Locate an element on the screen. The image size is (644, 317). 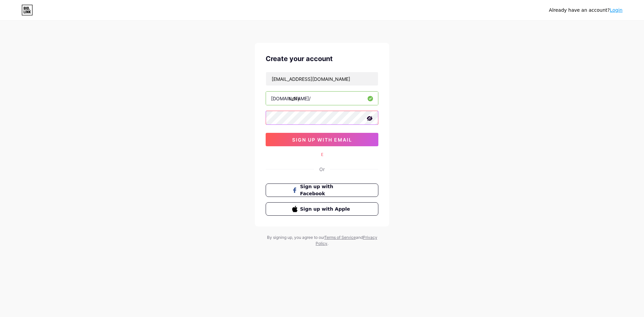
div: Create your account is located at coordinates (322, 59).